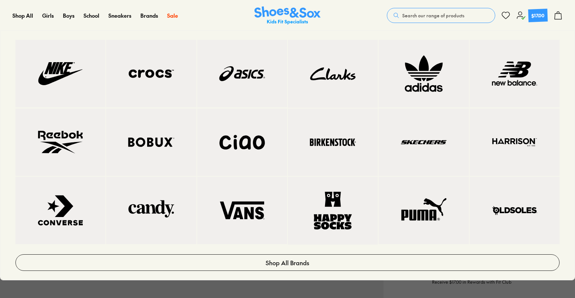 The height and width of the screenshot is (298, 575). I want to click on a: Sale, so click(172, 15).